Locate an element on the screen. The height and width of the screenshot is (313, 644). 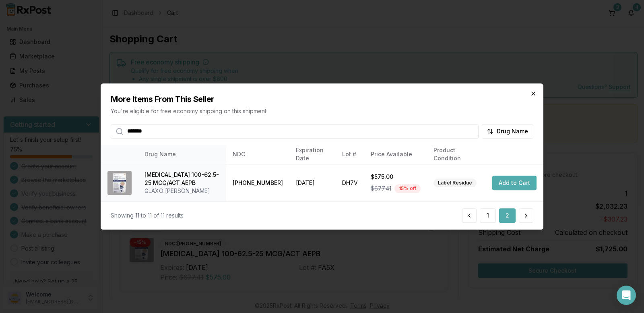
th: Expiration Date is located at coordinates (313, 155).